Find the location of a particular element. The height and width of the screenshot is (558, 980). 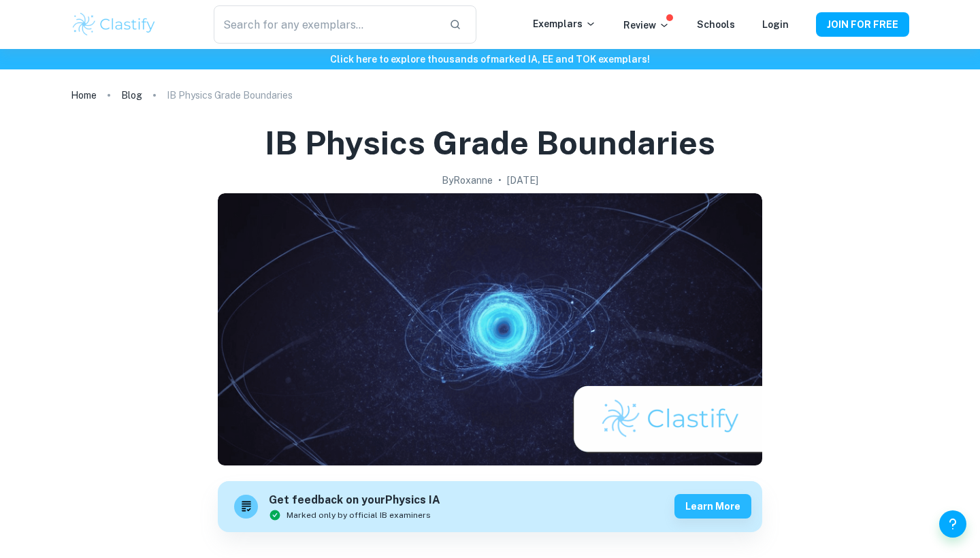

a: Schools is located at coordinates (715, 25).